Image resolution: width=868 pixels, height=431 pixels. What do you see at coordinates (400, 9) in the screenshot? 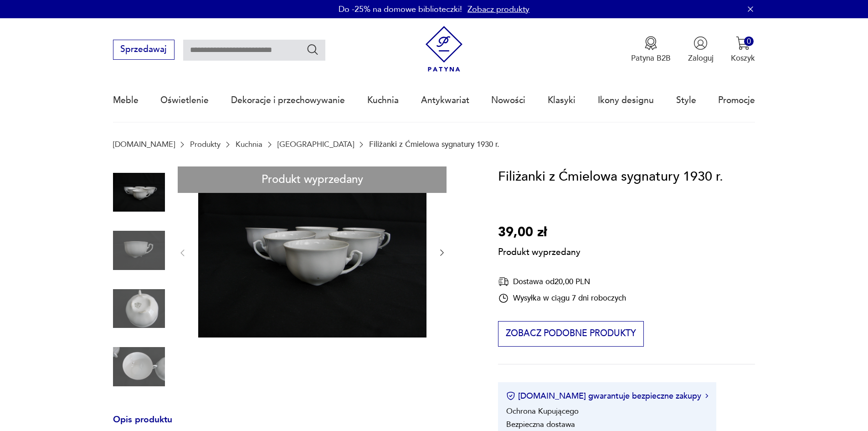
I see `p: Do -25% na domowe biblioteczki!` at bounding box center [400, 9].